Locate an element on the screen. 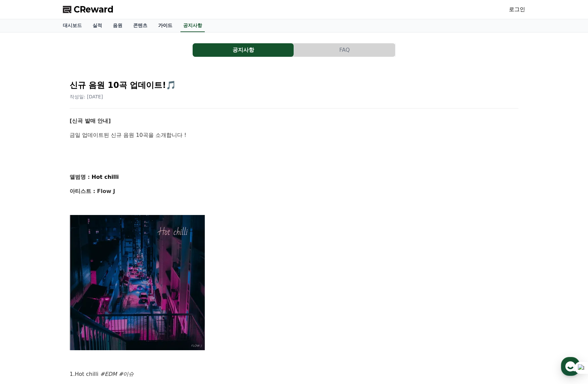 This screenshot has width=588, height=384. strong: [신곡 발매 안내] is located at coordinates (90, 121).